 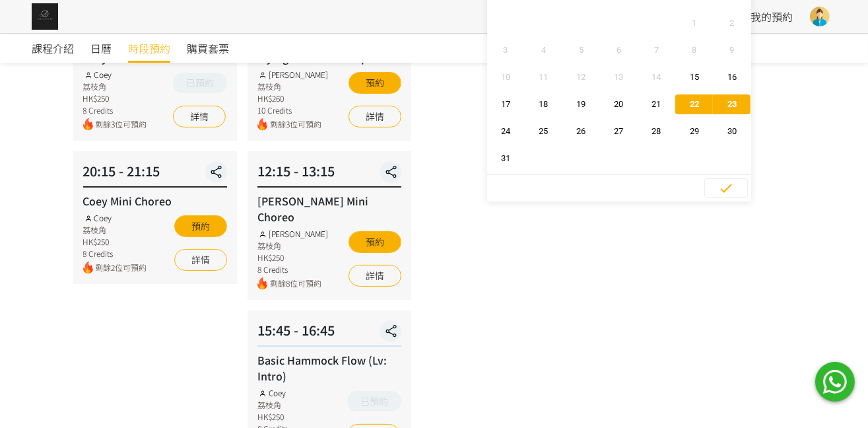 What do you see at coordinates (694, 50) in the screenshot?
I see `span: 8` at bounding box center [694, 50].